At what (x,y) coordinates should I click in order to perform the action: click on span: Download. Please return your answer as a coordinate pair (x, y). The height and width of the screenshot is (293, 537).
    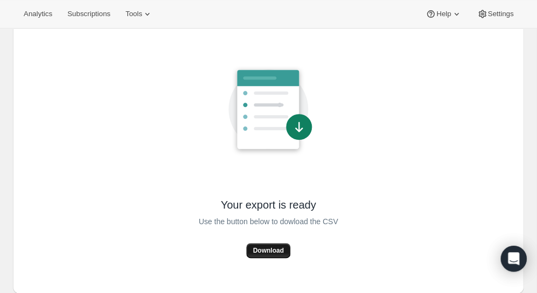
    Looking at the image, I should click on (268, 251).